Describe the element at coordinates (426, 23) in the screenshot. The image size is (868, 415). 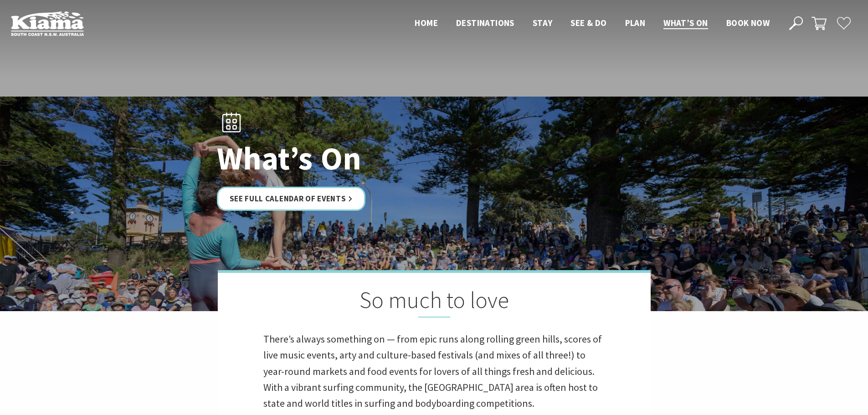
I see `span: Home` at that location.